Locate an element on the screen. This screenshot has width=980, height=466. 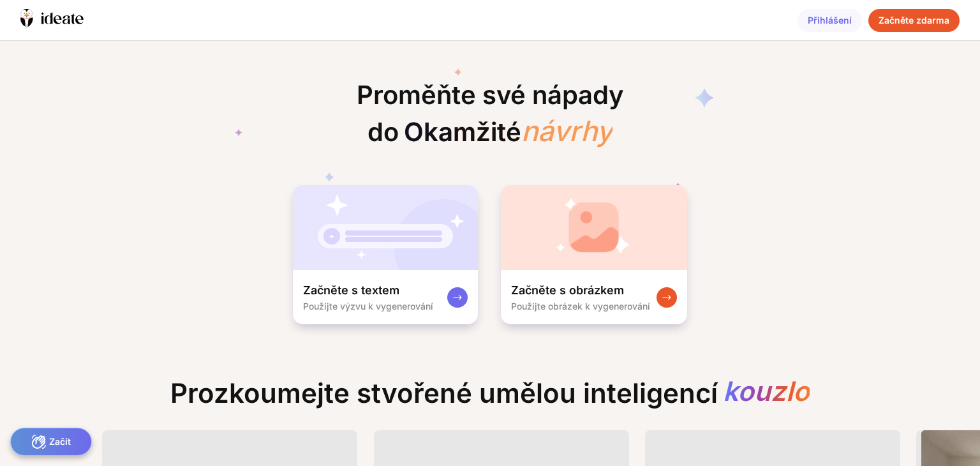
img: startWithImageCardBg.jpg is located at coordinates (594, 227).